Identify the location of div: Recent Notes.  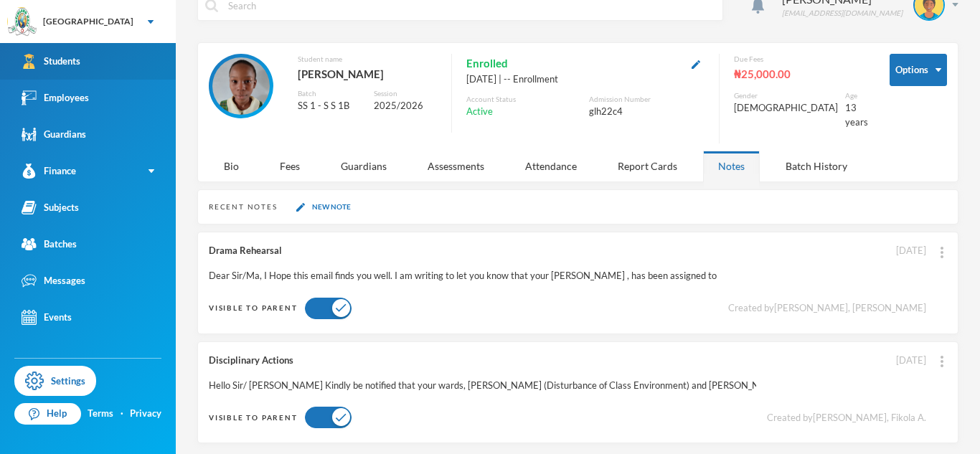
(243, 206).